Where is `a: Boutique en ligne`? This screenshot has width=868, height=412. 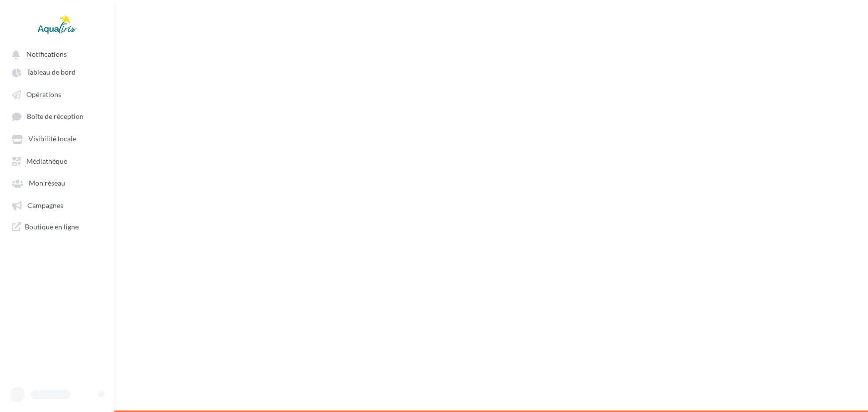
a: Boutique en ligne is located at coordinates (57, 227).